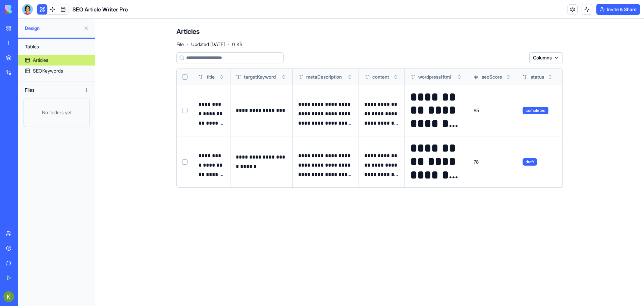  Describe the element at coordinates (100, 9) in the screenshot. I see `span: SEO Article Writer Pro` at that location.